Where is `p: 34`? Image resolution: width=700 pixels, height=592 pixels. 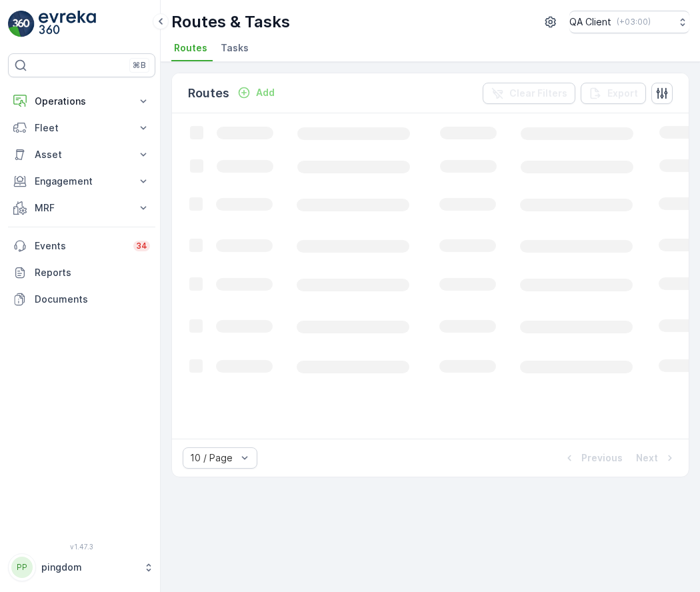 p: 34 is located at coordinates (141, 246).